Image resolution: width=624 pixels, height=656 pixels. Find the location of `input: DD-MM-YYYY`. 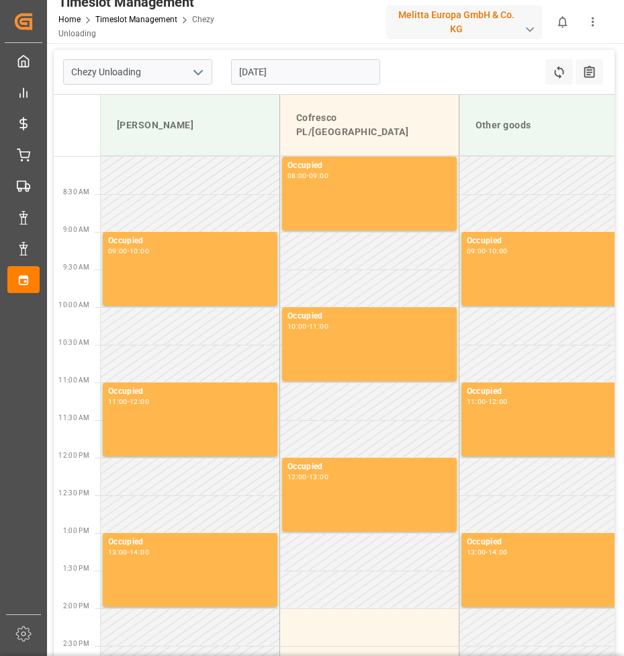

input: DD-MM-YYYY is located at coordinates (306, 72).